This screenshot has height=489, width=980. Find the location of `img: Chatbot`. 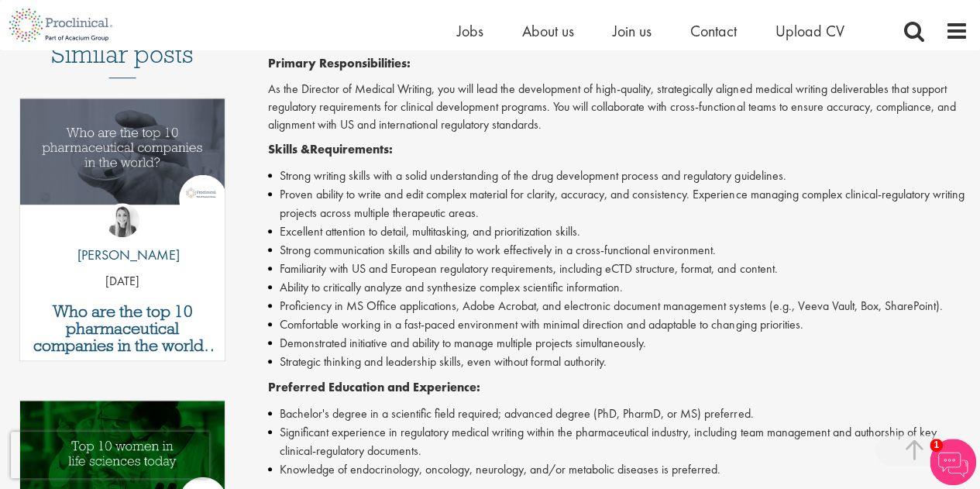

img: Chatbot is located at coordinates (953, 462).